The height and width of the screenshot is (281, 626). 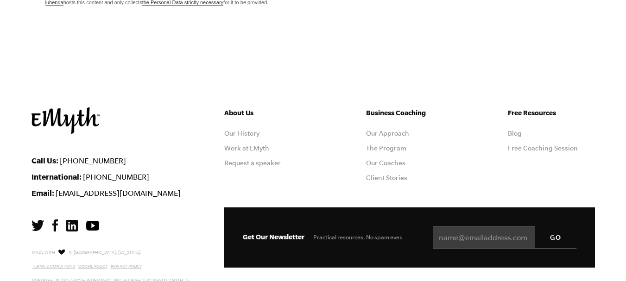 What do you see at coordinates (66, 120) in the screenshot?
I see `img: EMyth` at bounding box center [66, 120].